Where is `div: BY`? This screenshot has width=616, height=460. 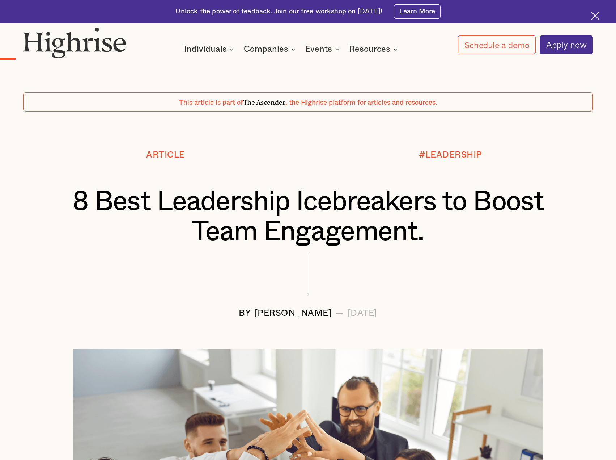 div: BY is located at coordinates (245, 313).